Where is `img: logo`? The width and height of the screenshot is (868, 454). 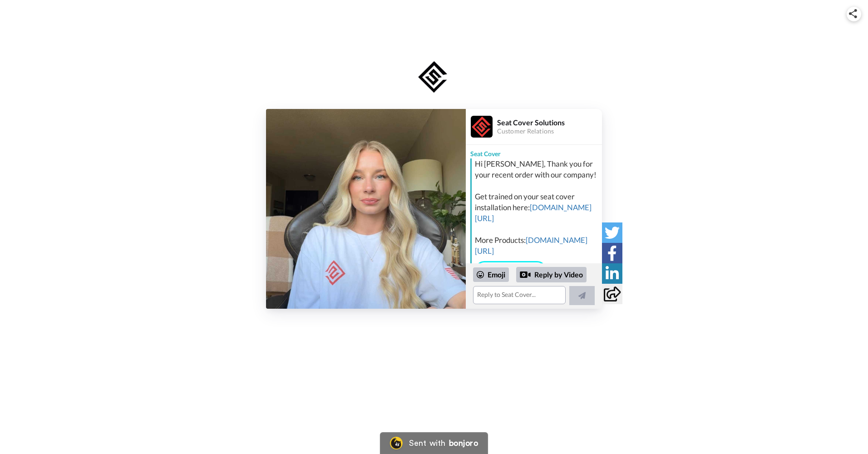
img: logo is located at coordinates (434, 77).